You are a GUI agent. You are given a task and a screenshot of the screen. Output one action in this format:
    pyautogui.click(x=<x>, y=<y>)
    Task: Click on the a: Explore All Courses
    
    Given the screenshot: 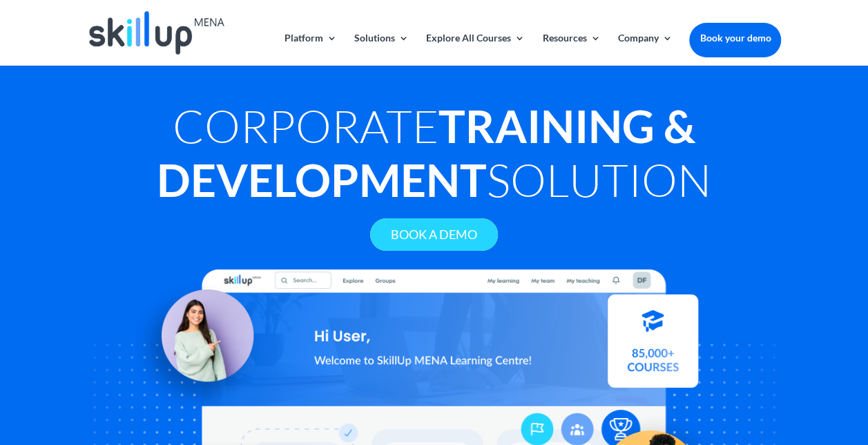 What is the action you would take?
    pyautogui.click(x=475, y=49)
    